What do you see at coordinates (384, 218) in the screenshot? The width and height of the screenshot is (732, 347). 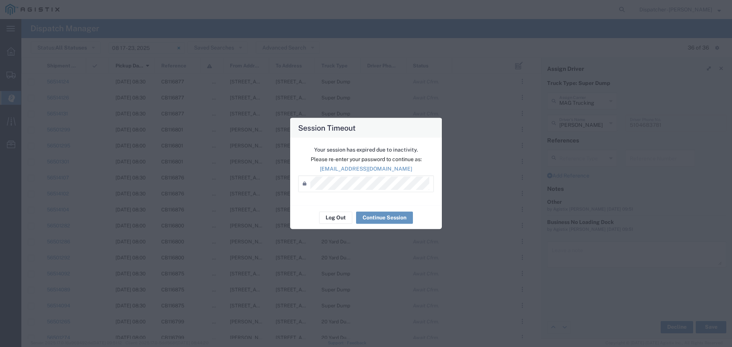 I see `button: Continue Session` at bounding box center [384, 218].